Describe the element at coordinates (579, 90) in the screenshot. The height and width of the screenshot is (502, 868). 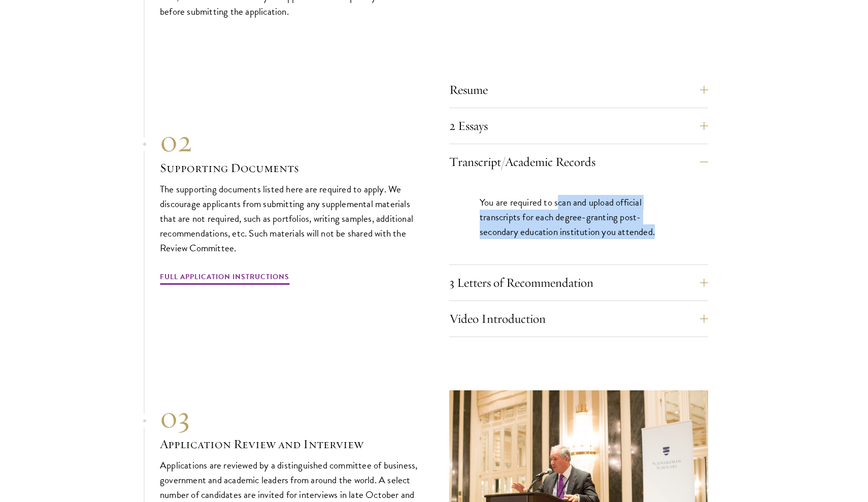
I see `button: Resume` at that location.